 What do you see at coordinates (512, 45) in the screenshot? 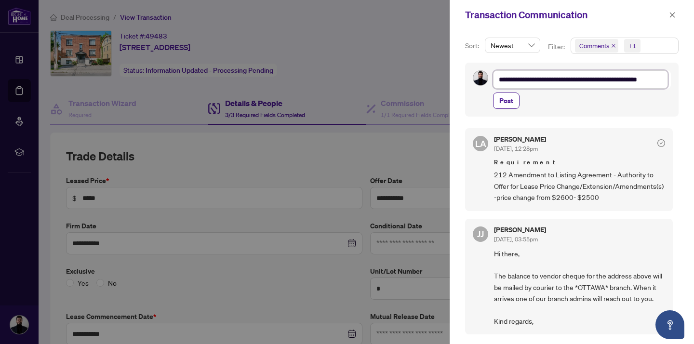
I see `span: Newest` at bounding box center [512, 45].